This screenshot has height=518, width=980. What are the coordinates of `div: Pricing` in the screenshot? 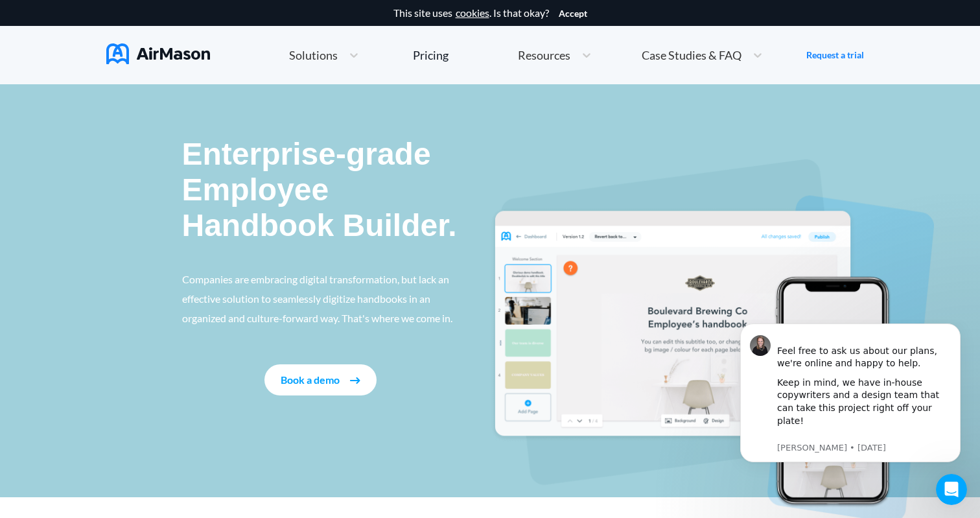 It's located at (430, 55).